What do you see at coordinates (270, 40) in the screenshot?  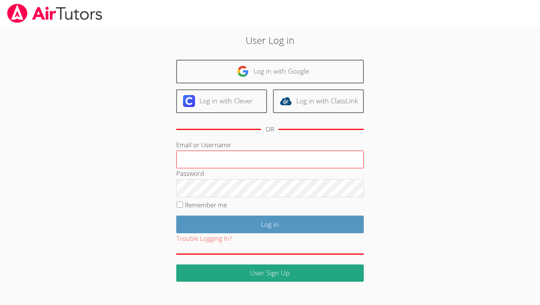 I see `h2: User Log in` at bounding box center [270, 40].